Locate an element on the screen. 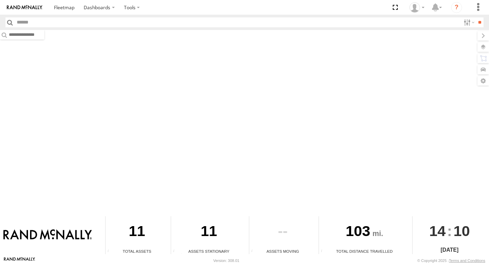 The height and width of the screenshot is (264, 489). div: 103 is located at coordinates (364, 232).